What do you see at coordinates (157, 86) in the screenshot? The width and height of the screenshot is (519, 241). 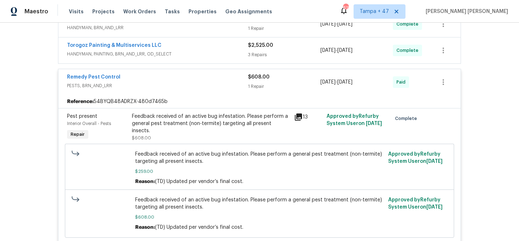 I see `span: PESTS, BRN_AND_LRR` at bounding box center [157, 86].